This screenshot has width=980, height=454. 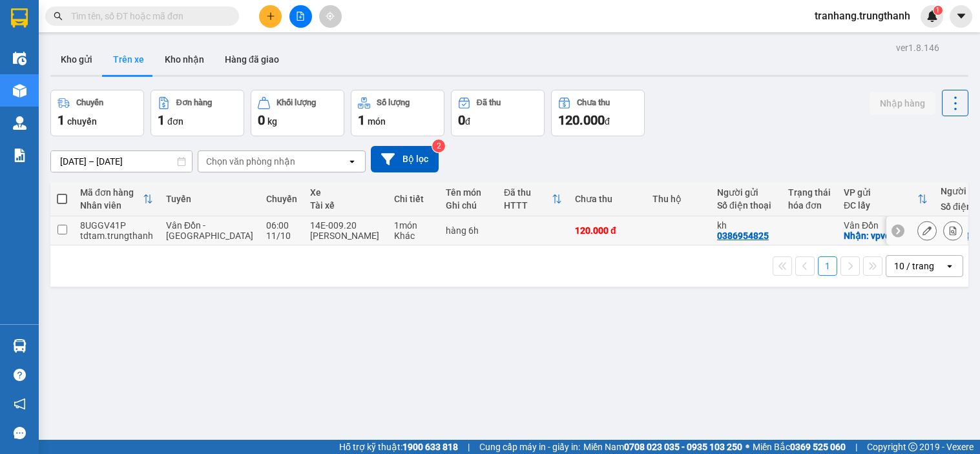 I want to click on span: 0, so click(x=461, y=120).